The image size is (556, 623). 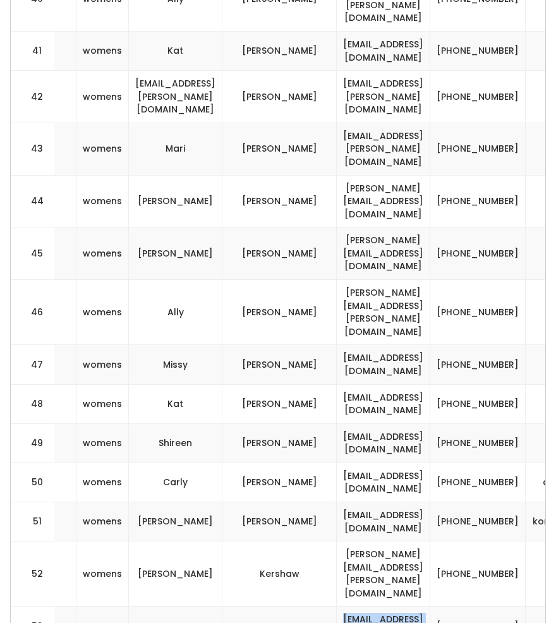 What do you see at coordinates (33, 404) in the screenshot?
I see `td: 48` at bounding box center [33, 404].